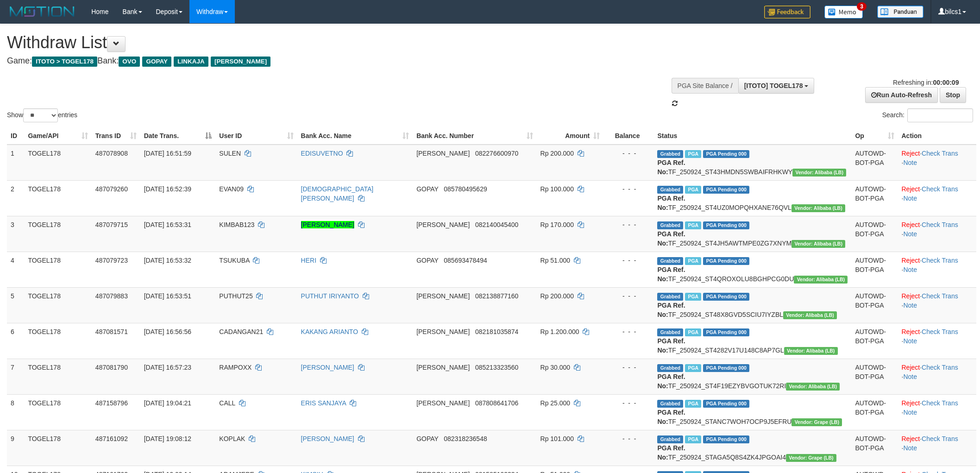 This screenshot has height=473, width=980. Describe the element at coordinates (901, 95) in the screenshot. I see `a: Run Auto-Refresh` at that location.